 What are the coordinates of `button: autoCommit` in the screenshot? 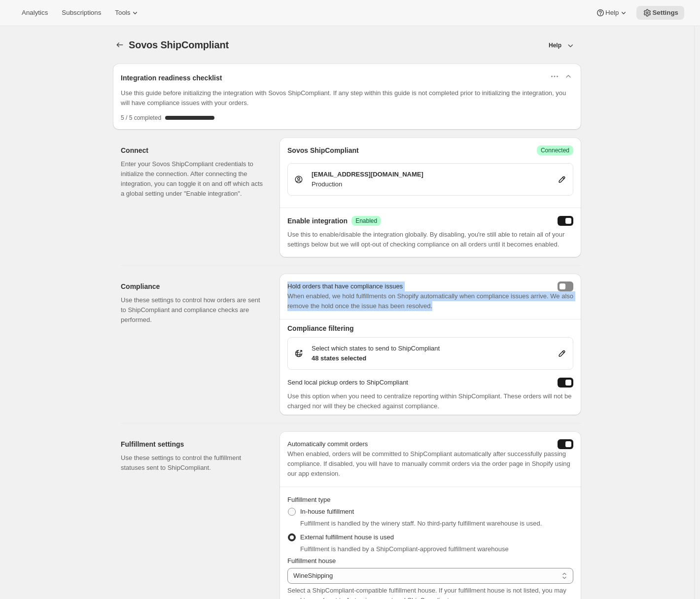 It's located at (565, 444).